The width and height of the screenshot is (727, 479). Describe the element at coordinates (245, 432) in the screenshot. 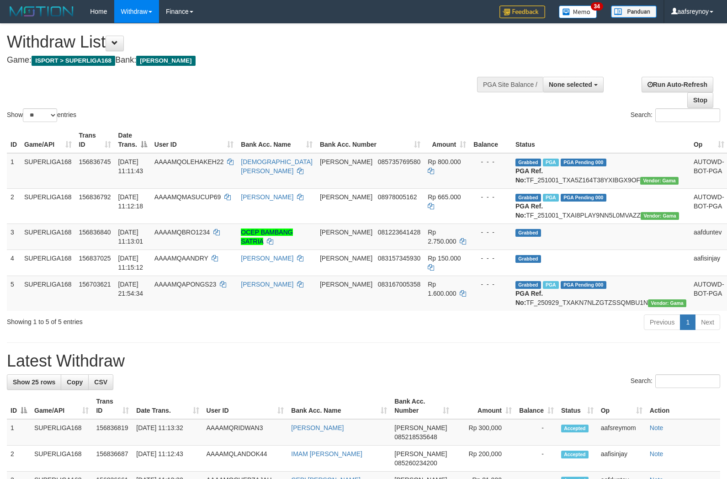

I see `td: AAAAMQRIDWAN3` at that location.